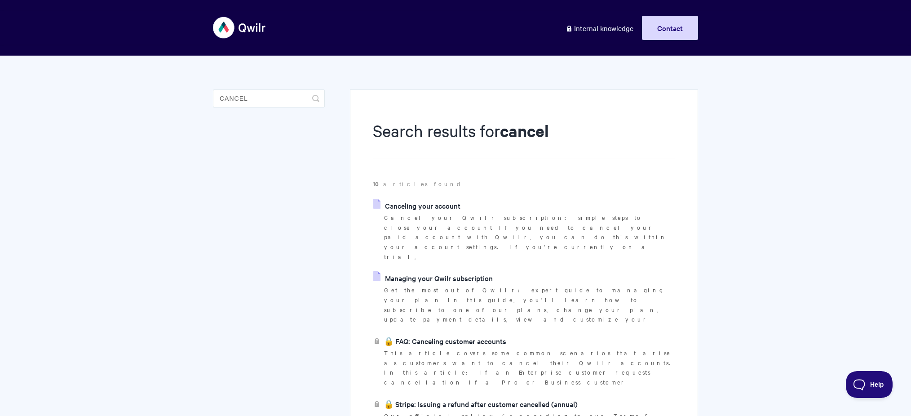 The height and width of the screenshot is (416, 911). Describe the element at coordinates (440, 341) in the screenshot. I see `a: 🔒 FAQ: Canceling customer accounts` at that location.